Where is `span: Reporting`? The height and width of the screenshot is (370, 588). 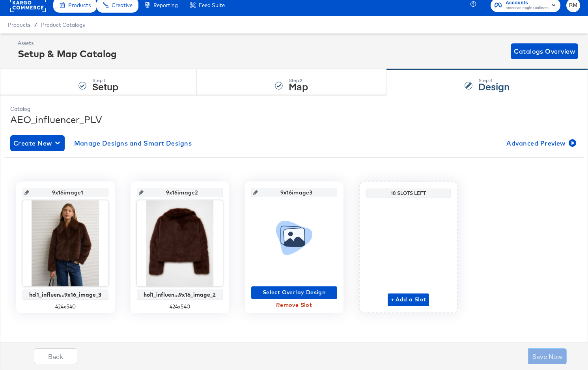 span: Reporting is located at coordinates (165, 5).